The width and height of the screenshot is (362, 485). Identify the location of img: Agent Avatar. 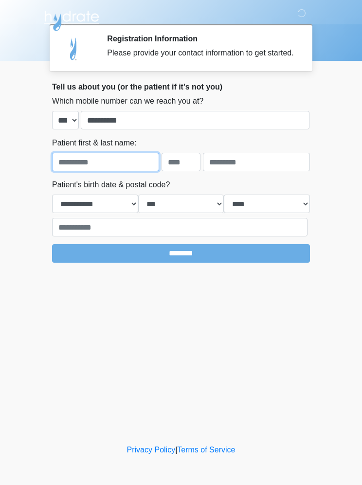
(74, 49).